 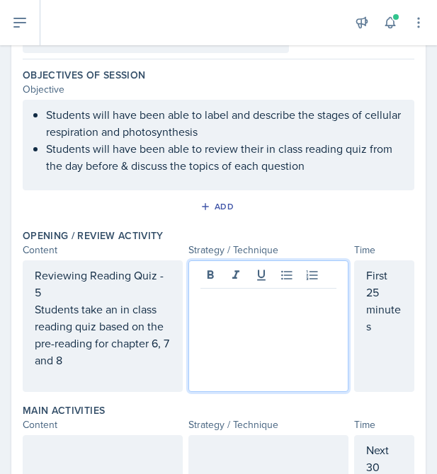 I want to click on p: Reviewing Reading Quiz - 5, so click(x=103, y=284).